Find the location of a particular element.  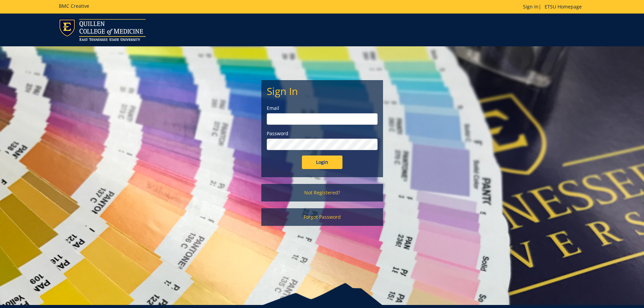

h2: Sign In is located at coordinates (322, 91).